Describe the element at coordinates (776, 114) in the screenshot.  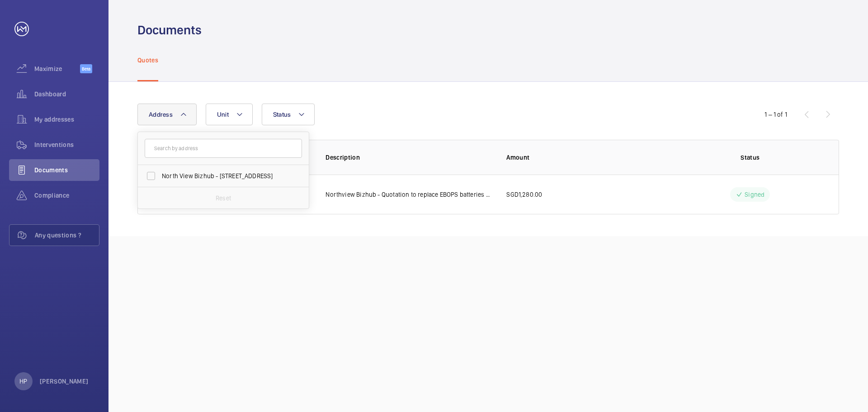
I see `div: 1 – 1 of 1` at that location.